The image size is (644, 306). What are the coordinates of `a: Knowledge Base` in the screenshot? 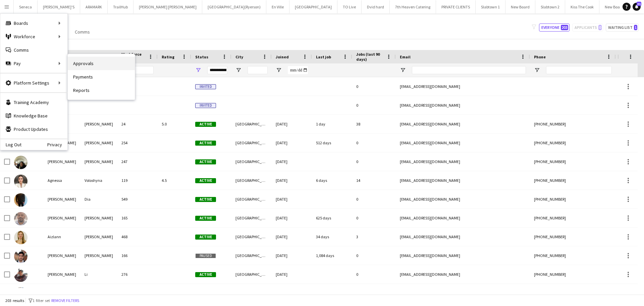 It's located at (34, 116).